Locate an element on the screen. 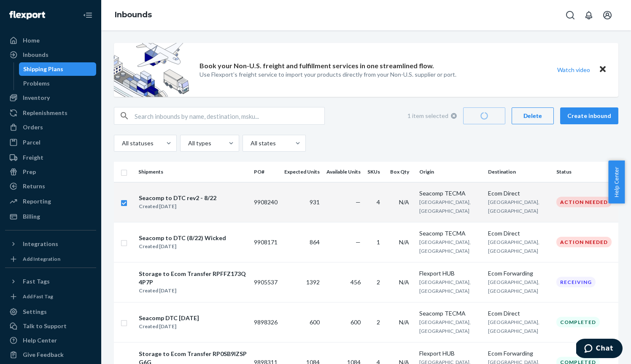  button: Fast Tags is located at coordinates (51, 281).